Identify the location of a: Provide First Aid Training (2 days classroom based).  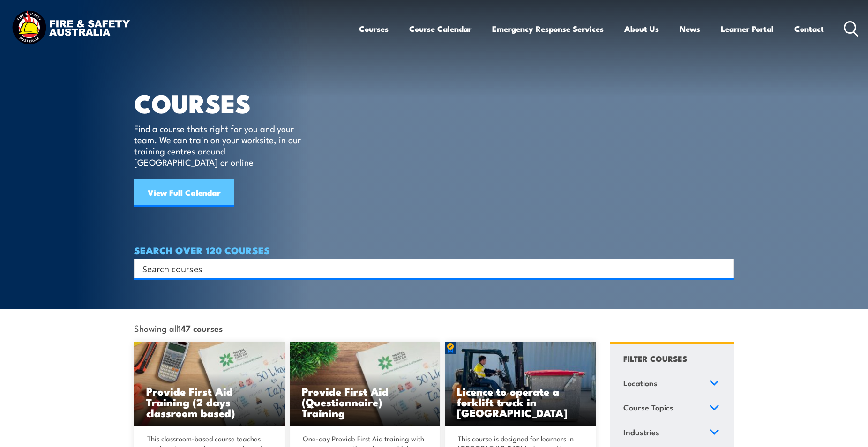
(210, 384).